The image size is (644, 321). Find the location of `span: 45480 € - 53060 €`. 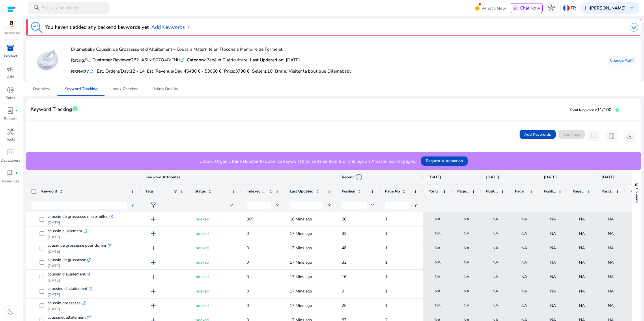

span: 45480 € - 53060 € is located at coordinates (202, 71).